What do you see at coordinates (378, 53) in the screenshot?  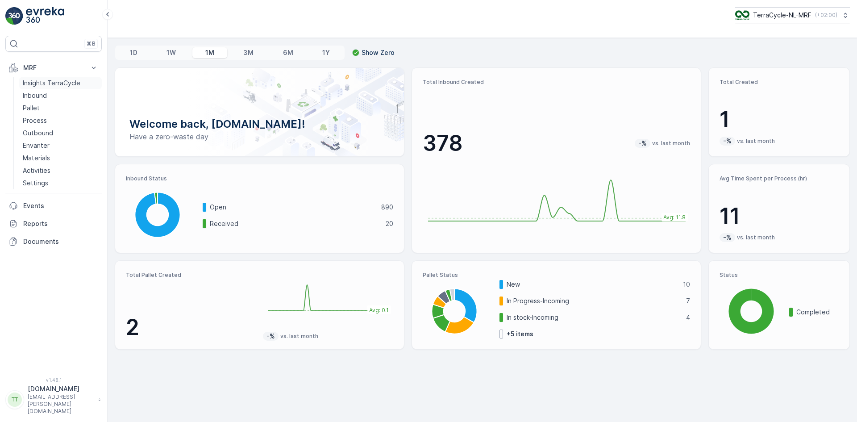 I see `p: Show Zero` at bounding box center [378, 53].